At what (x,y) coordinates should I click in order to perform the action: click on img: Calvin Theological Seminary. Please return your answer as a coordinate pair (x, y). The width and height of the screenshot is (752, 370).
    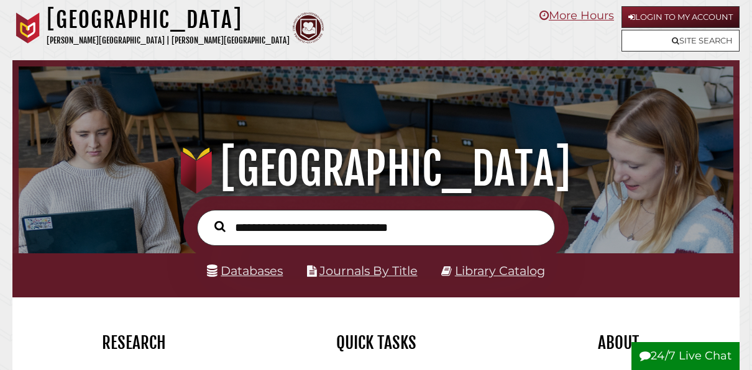
    Looking at the image, I should click on (308, 28).